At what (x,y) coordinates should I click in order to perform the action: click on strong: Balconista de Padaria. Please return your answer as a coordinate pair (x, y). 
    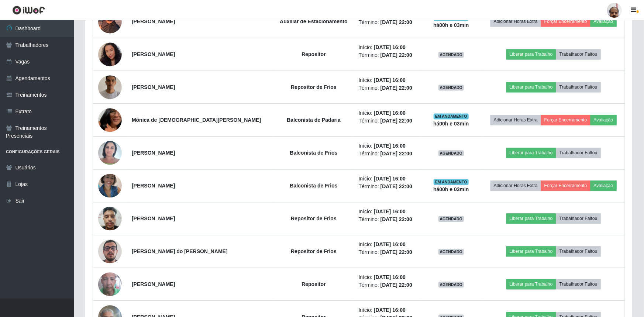
    Looking at the image, I should click on (314, 120).